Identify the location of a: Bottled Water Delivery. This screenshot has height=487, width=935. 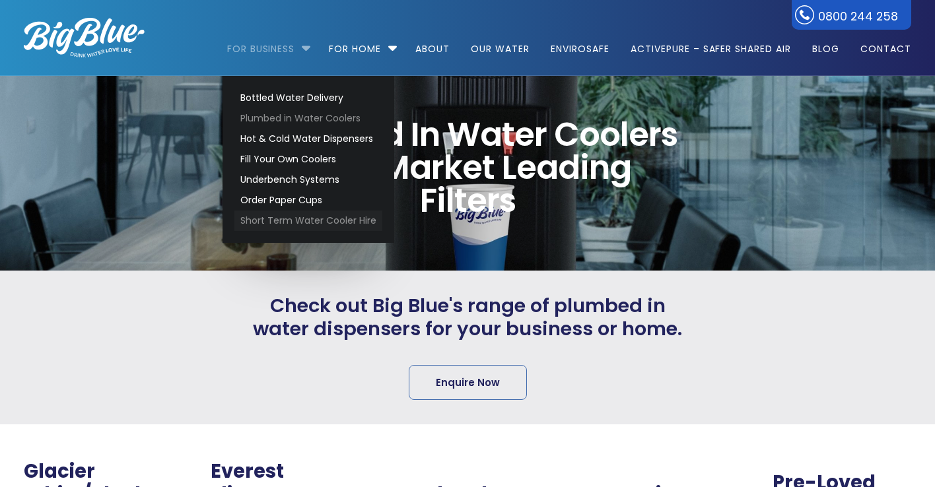
(308, 98).